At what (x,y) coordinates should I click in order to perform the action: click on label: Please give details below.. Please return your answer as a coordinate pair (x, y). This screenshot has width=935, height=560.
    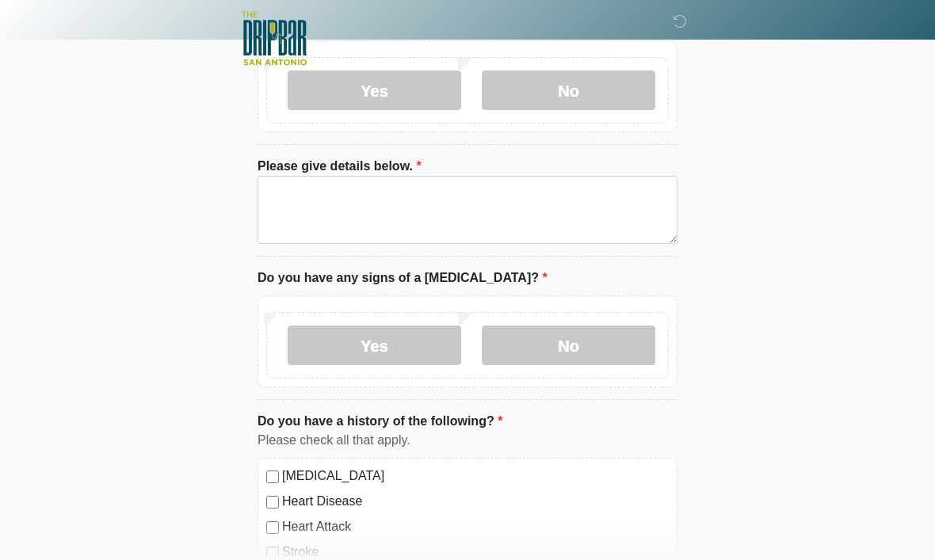
    Looking at the image, I should click on (339, 167).